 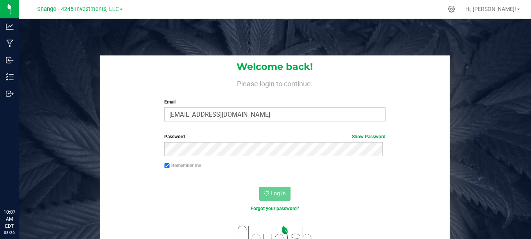 What do you see at coordinates (369, 137) in the screenshot?
I see `a: Show Password` at bounding box center [369, 137].